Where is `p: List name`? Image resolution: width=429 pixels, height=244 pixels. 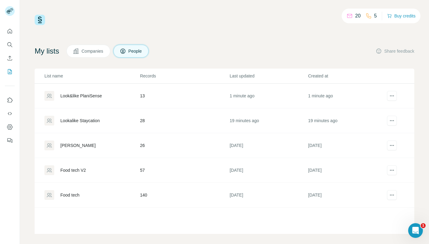 p: List name is located at coordinates (92, 76).